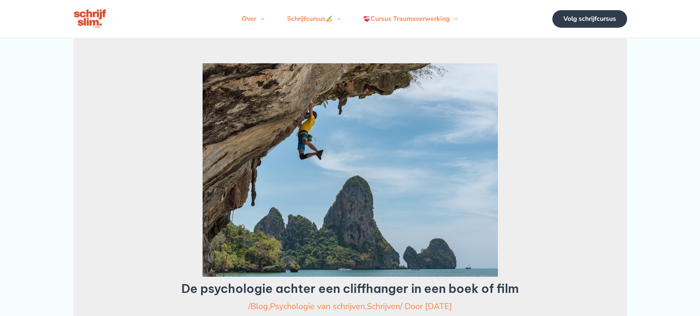 The height and width of the screenshot is (316, 700). I want to click on a: OverMenu schakelen, so click(253, 19).